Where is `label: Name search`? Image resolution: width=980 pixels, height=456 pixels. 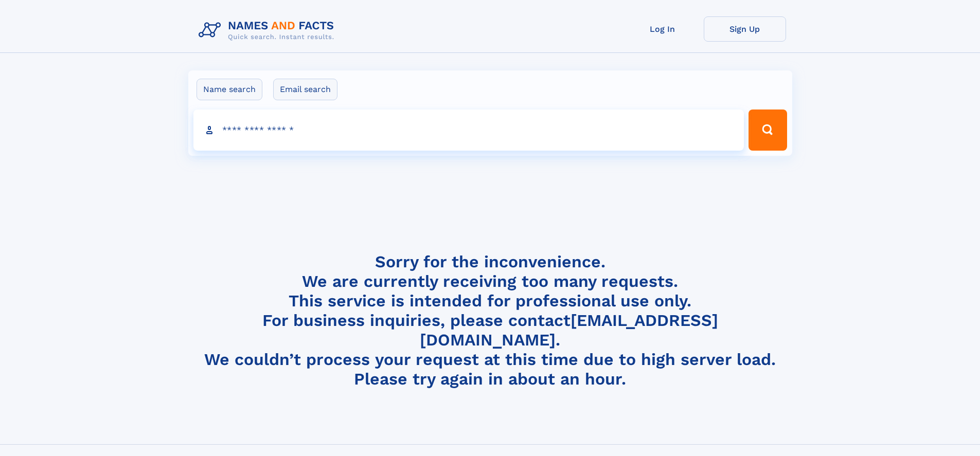
label: Name search is located at coordinates (229, 89).